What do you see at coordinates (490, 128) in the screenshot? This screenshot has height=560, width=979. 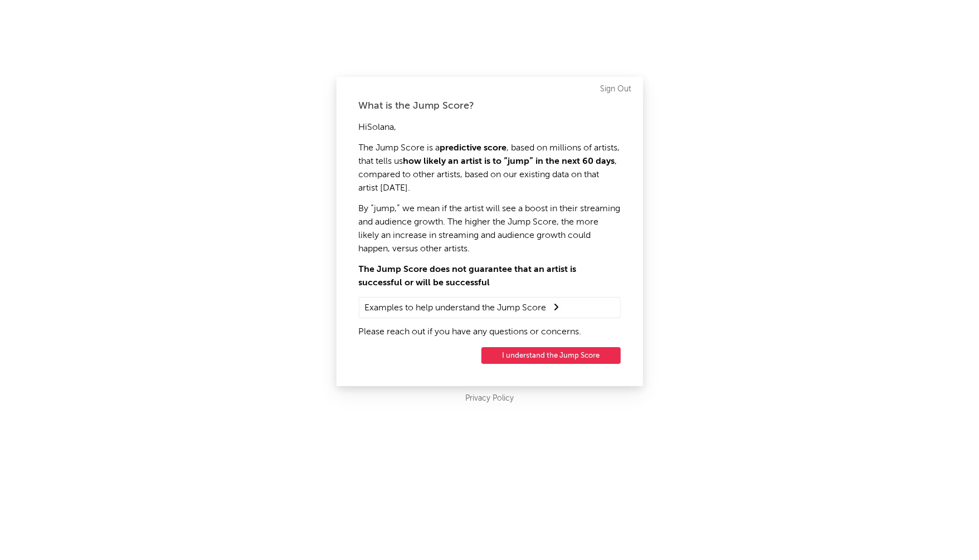 I see `p: Hi Solana ,` at bounding box center [490, 128].